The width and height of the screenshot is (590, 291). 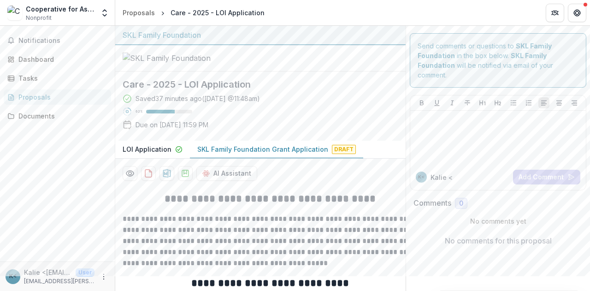 What do you see at coordinates (57, 116) in the screenshot?
I see `a: Documents` at bounding box center [57, 116].